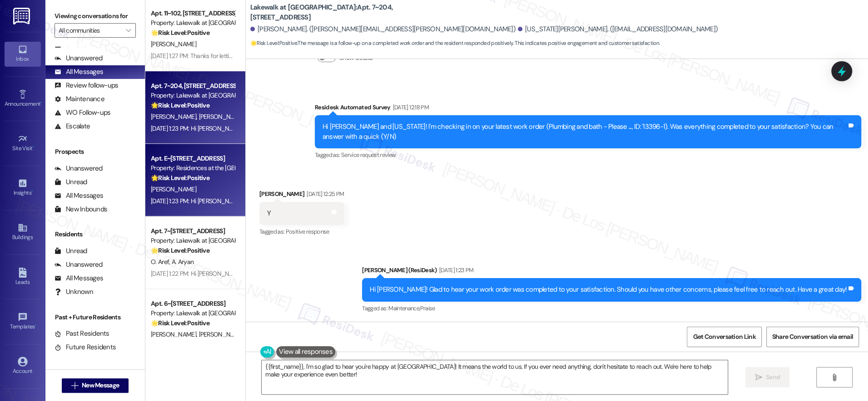 The image size is (868, 401). I want to click on button: Share Conversation via email, so click(813, 337).